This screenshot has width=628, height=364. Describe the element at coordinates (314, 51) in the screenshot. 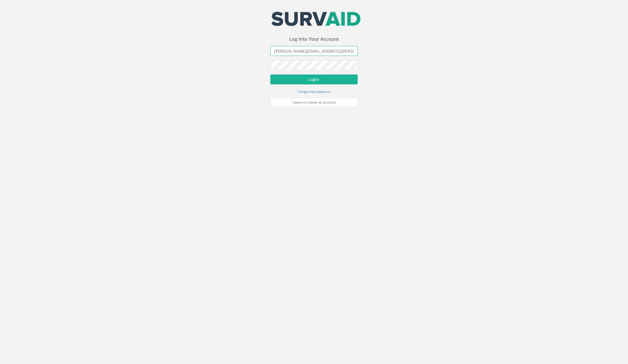

I see `input: Email` at that location.